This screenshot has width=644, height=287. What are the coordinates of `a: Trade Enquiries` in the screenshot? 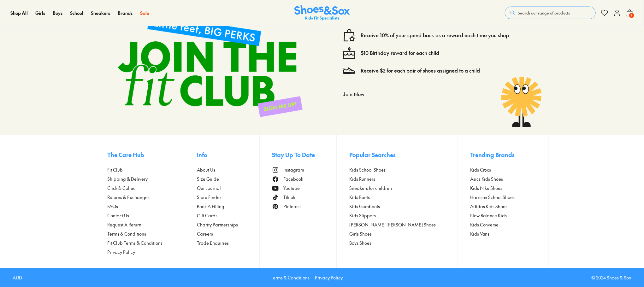 It's located at (228, 243).